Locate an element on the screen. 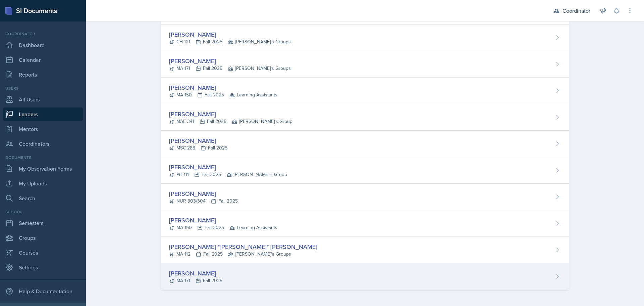  div: MAE 341 Fall 2025 is located at coordinates (231, 122).